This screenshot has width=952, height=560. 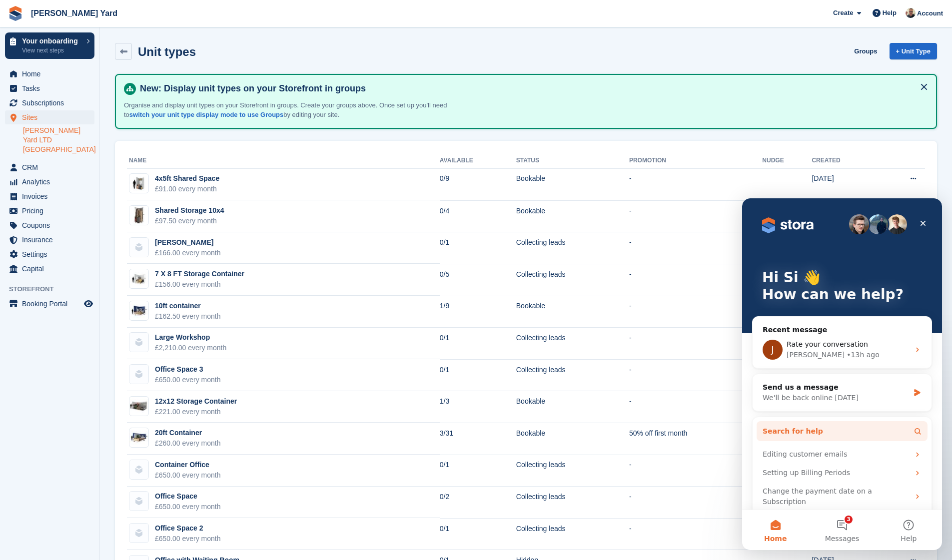 What do you see at coordinates (190, 338) in the screenshot?
I see `div: Large Workshop` at bounding box center [190, 338].